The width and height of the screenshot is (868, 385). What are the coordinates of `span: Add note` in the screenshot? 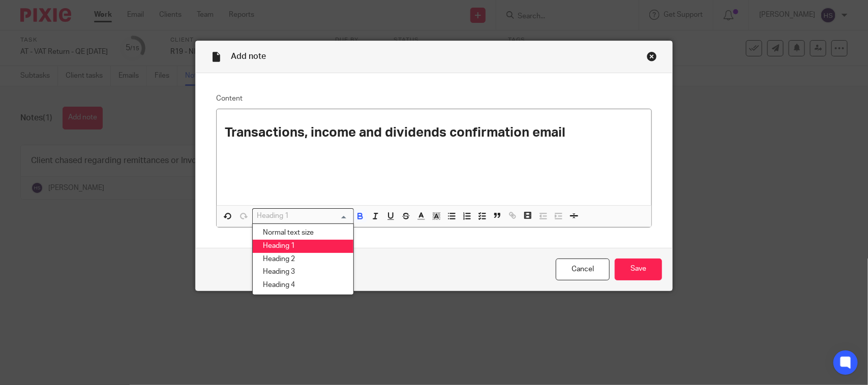 It's located at (248, 57).